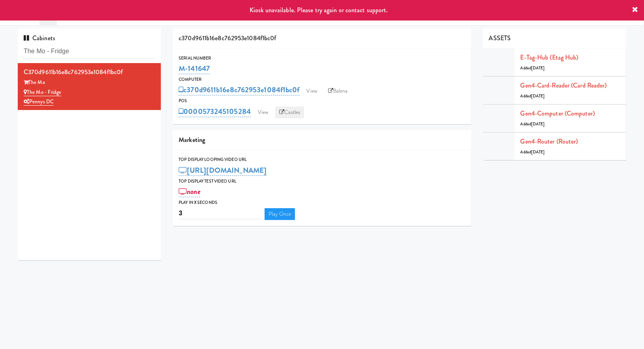 This screenshot has height=349, width=644. I want to click on a: none, so click(189, 192).